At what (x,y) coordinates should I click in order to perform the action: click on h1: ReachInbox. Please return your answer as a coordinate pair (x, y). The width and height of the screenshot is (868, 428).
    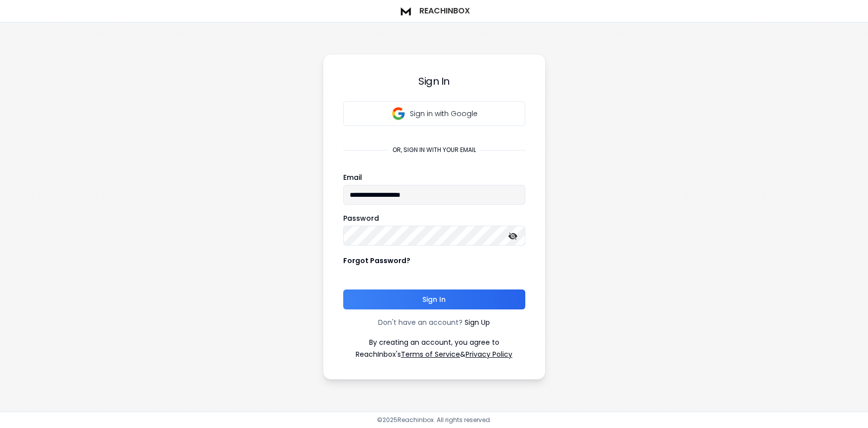
    Looking at the image, I should click on (445, 11).